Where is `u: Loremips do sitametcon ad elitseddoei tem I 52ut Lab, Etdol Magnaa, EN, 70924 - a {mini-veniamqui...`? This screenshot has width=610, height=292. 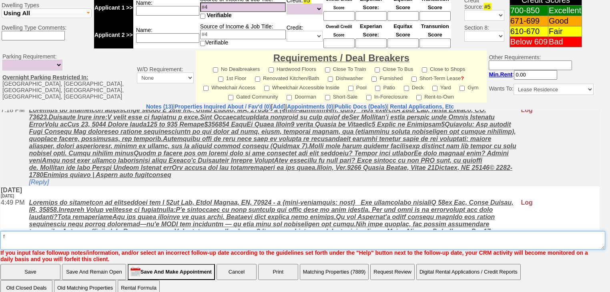 u: Loremips do sitametcon ad elitseddoei tem I 52ut Lab, Etdol Magnaa, EN, 70924 - a {mini-veniamqui... is located at coordinates (272, 136).